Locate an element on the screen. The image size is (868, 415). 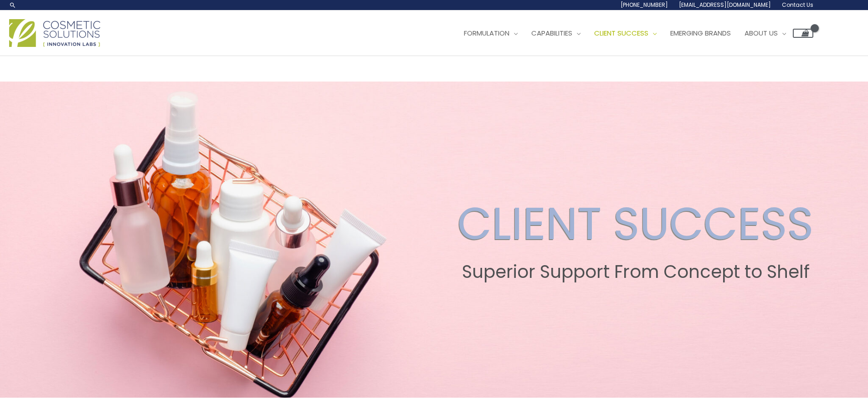
a: Emerging Brands is located at coordinates (700, 33).